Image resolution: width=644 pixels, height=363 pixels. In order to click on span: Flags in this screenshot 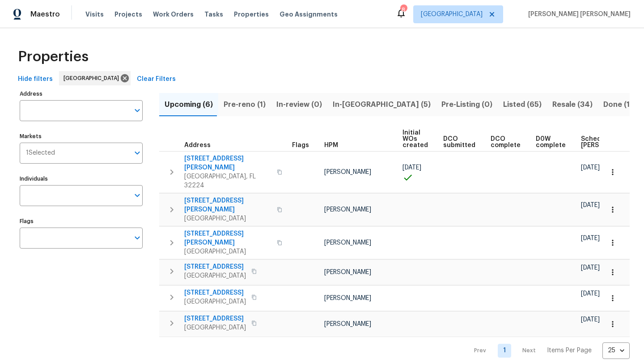, I will do `click(300, 145)`.